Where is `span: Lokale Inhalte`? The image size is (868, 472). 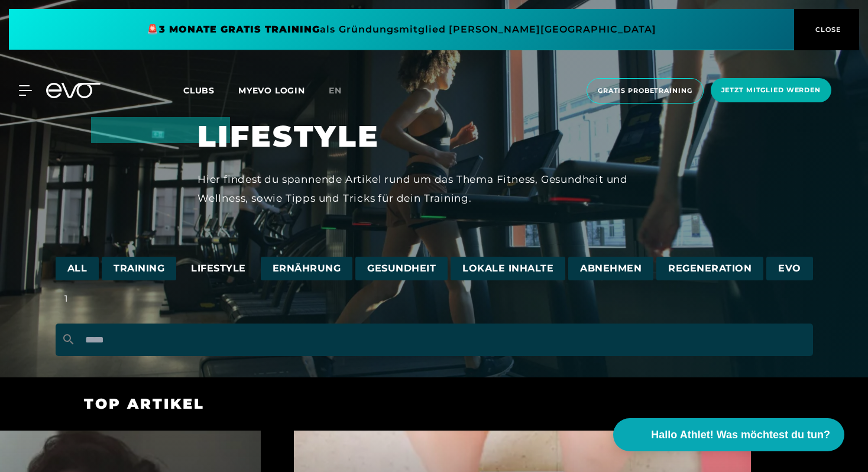 span: Lokale Inhalte is located at coordinates (508, 268).